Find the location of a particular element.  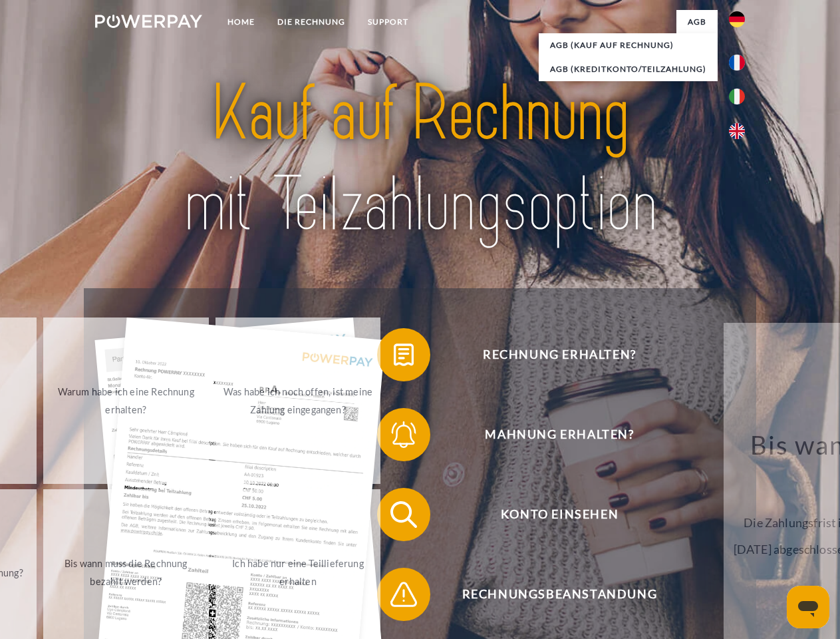

img: it is located at coordinates (737, 96).